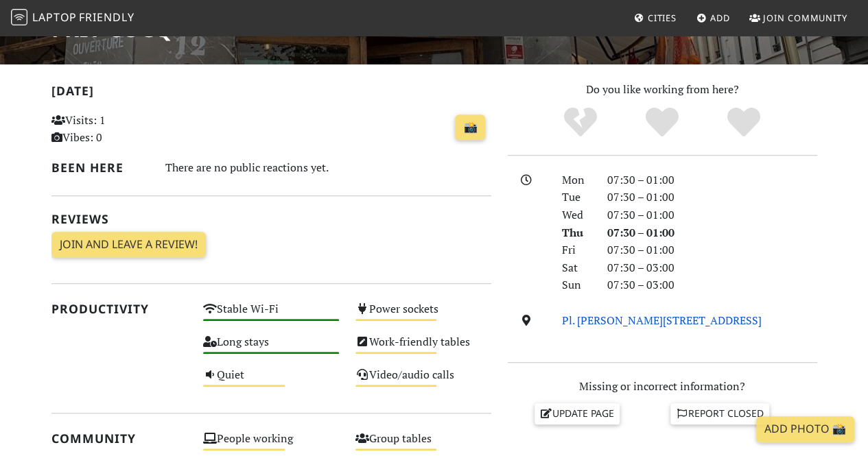  I want to click on a: LaptopFriendly LaptopFriendly, so click(72, 18).